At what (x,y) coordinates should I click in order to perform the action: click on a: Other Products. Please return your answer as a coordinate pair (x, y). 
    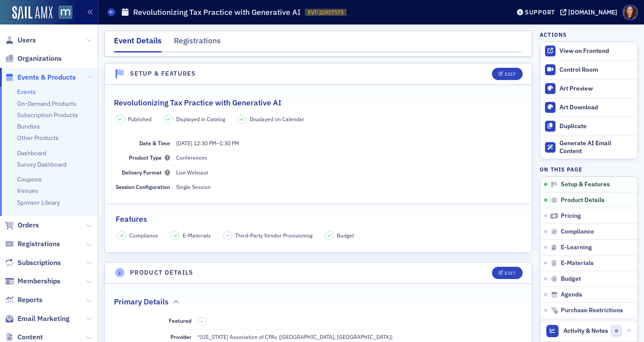
    Looking at the image, I should click on (38, 137).